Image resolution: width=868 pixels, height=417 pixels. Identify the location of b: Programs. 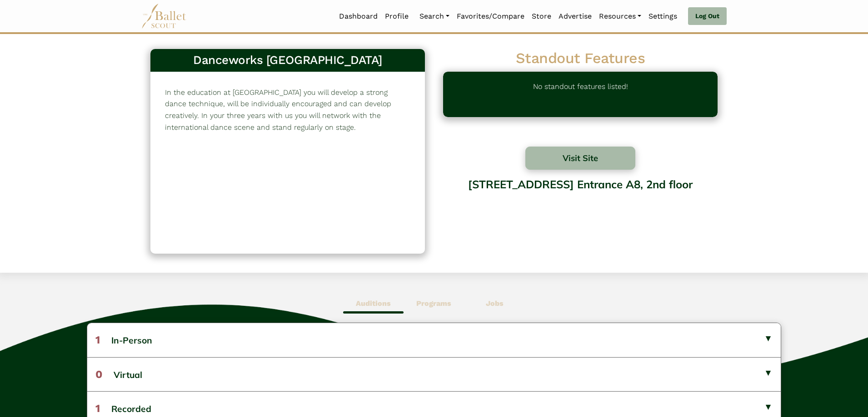
(433, 303).